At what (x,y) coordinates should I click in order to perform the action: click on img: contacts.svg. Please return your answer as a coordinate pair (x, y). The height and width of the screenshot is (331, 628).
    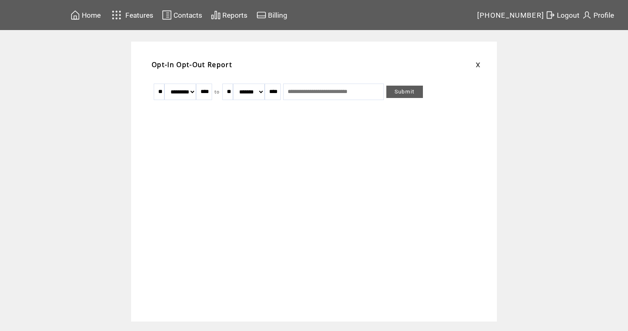
    Looking at the image, I should click on (167, 15).